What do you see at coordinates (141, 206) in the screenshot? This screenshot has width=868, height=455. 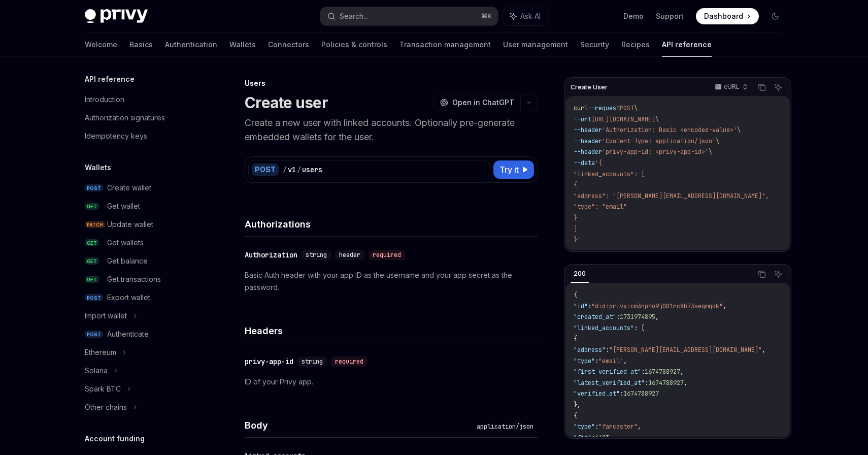 I see `a: GETGet wallet` at bounding box center [141, 206].